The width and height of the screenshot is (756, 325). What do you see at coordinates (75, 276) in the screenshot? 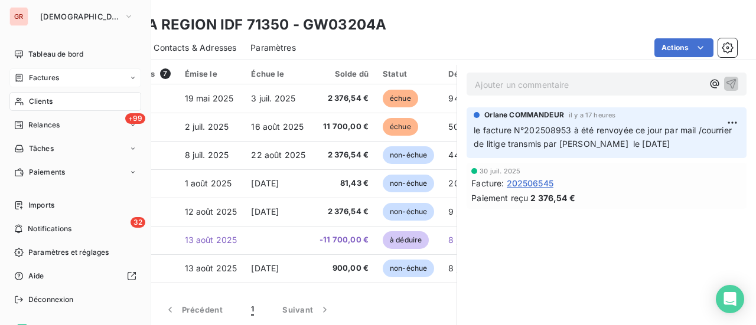
I see `a: Aide` at bounding box center [75, 276].